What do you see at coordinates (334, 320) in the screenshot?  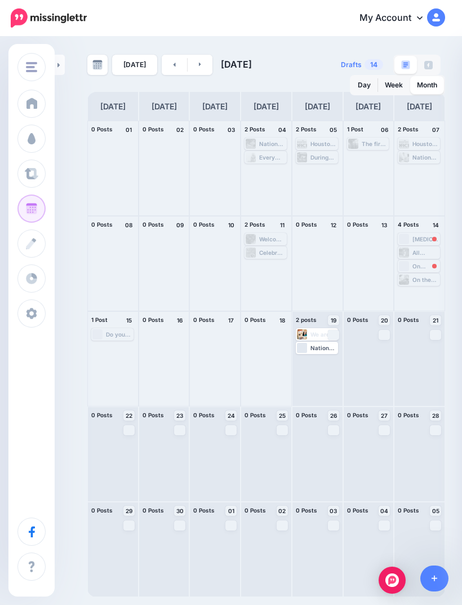 I see `span: 19` at bounding box center [334, 320].